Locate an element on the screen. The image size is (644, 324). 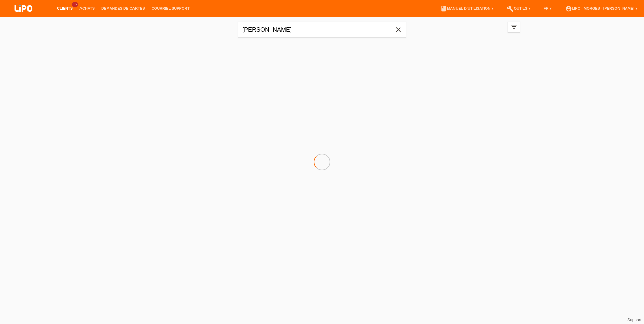
i: build is located at coordinates (510, 9).